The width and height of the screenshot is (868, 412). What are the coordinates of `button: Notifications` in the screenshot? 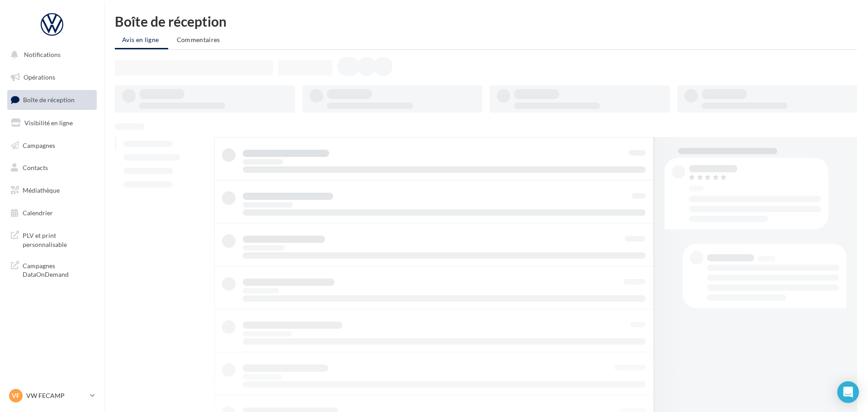 It's located at (50, 55).